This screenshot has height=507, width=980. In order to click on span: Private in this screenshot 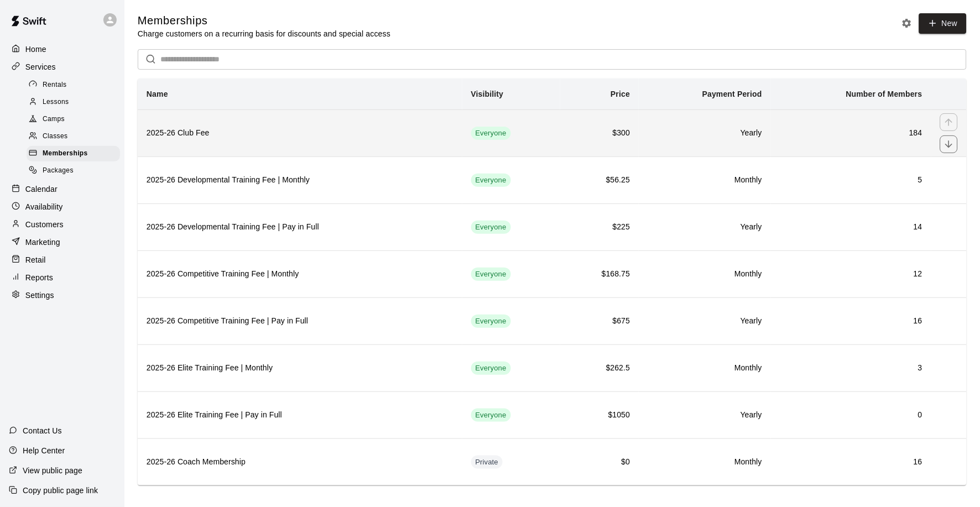, I will do `click(487, 462)`.